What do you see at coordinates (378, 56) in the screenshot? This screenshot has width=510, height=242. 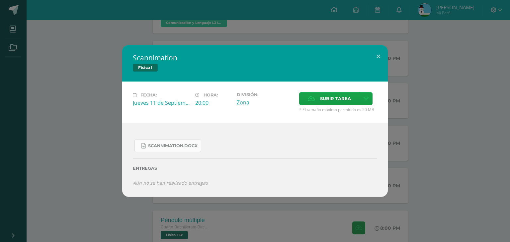 I see `button: Close (Esc)` at bounding box center [378, 56].